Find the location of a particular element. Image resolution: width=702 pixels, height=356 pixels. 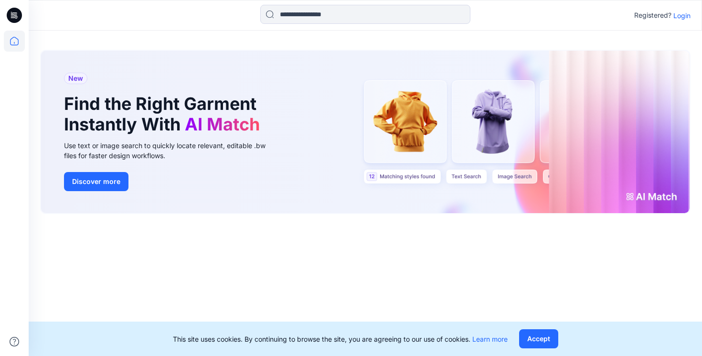

a: Learn more is located at coordinates (490, 338).